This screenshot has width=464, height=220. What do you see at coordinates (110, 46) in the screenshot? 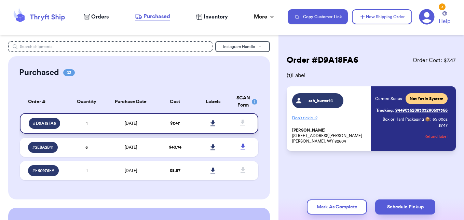
I see `input: Search shipments...` at bounding box center [110, 46].